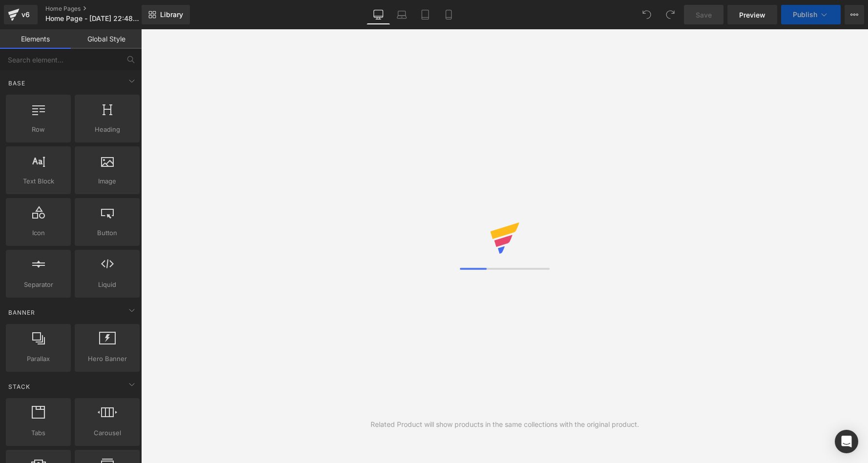  What do you see at coordinates (106, 39) in the screenshot?
I see `a: Global Style` at bounding box center [106, 39].